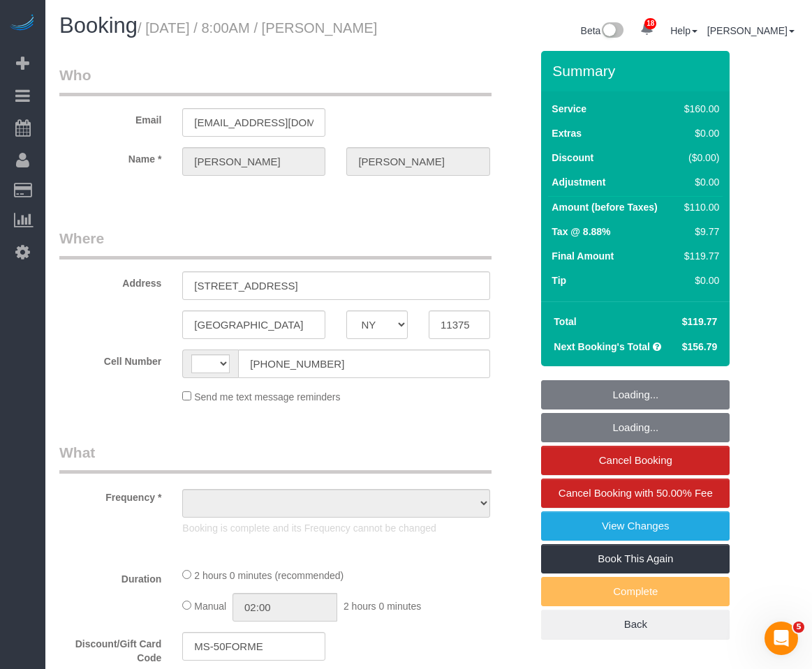 This screenshot has height=669, width=812. Describe the element at coordinates (635, 461) in the screenshot. I see `a: Cancel Booking` at that location.